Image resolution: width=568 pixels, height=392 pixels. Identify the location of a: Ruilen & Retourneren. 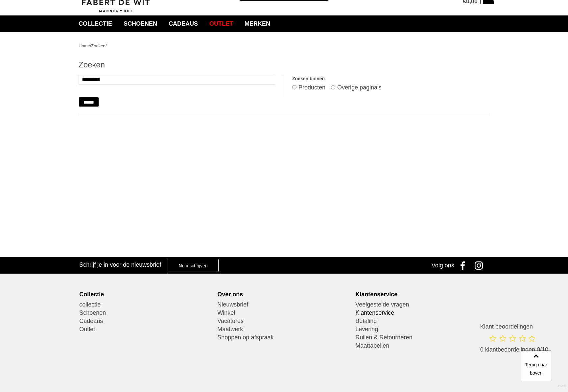
(422, 337).